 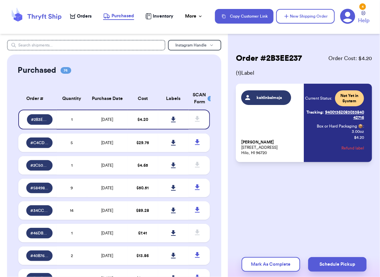 I want to click on button: Refund label, so click(x=352, y=148).